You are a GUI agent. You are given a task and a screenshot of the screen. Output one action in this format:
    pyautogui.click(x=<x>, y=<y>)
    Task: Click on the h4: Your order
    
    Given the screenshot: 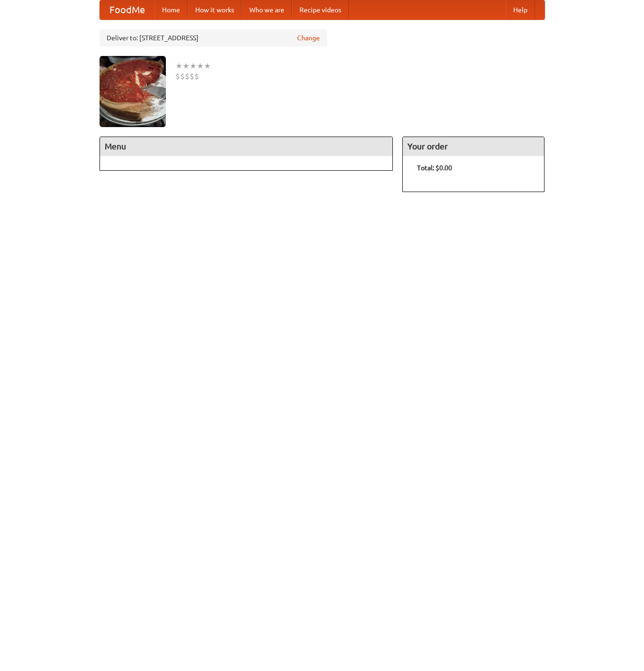 What is the action you would take?
    pyautogui.click(x=473, y=147)
    